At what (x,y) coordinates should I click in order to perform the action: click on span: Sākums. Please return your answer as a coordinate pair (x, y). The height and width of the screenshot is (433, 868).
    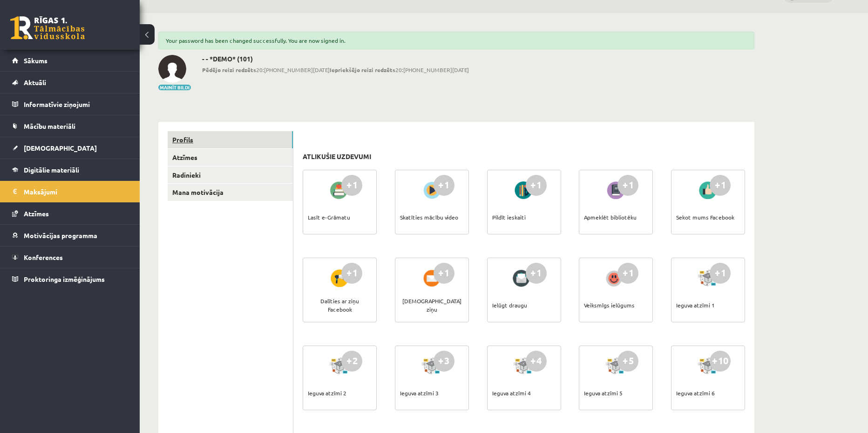
    Looking at the image, I should click on (35, 61).